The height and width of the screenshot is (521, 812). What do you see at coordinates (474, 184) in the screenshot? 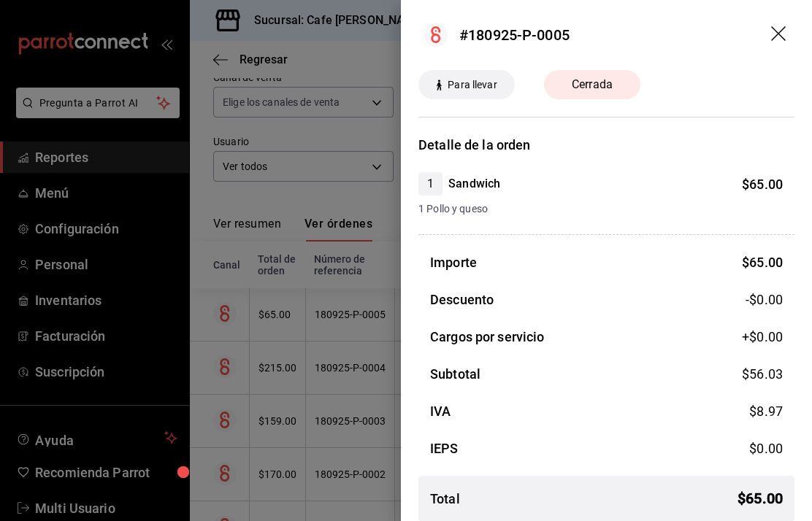
I see `h4: Sandwich` at bounding box center [474, 184].